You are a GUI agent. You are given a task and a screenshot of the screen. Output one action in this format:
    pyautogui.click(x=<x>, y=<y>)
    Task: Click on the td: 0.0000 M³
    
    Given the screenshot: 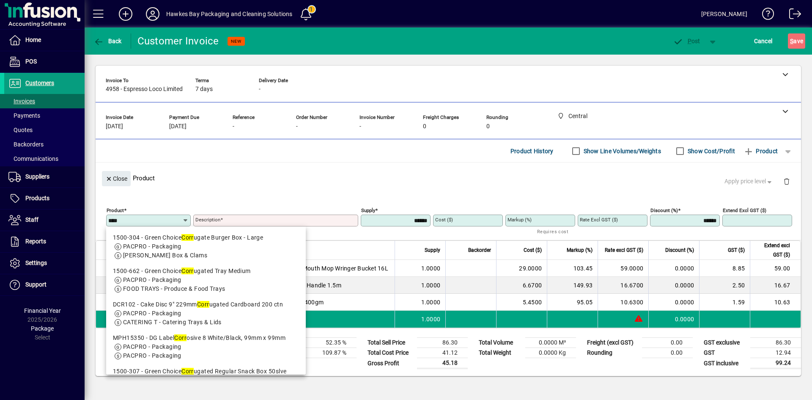 What is the action you would take?
    pyautogui.click(x=551, y=342)
    